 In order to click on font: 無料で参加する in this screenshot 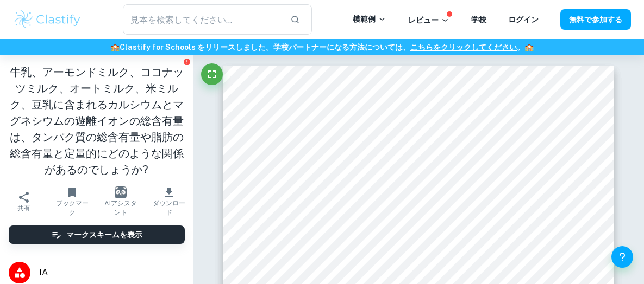, I will do `click(595, 20)`.